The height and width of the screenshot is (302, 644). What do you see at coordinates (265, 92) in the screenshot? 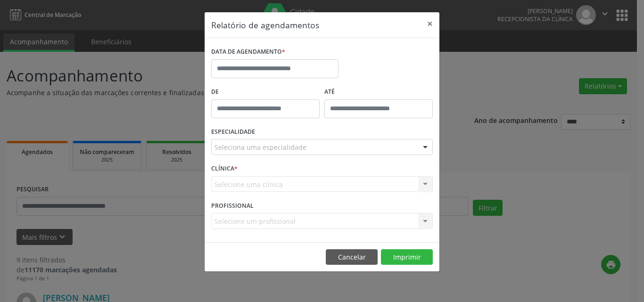
I see `label: De` at bounding box center [265, 92].